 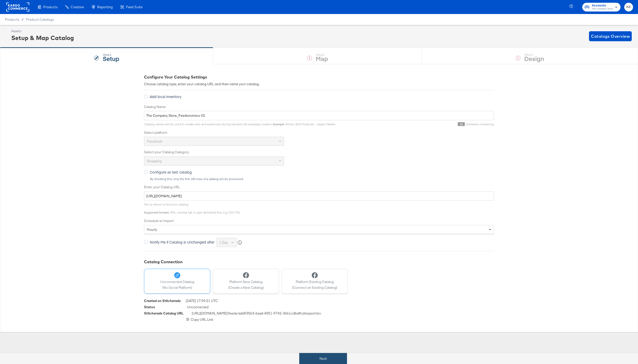 I want to click on div: By checking this, only the first 100 rows of a catalog will be processed., so click(x=322, y=179).